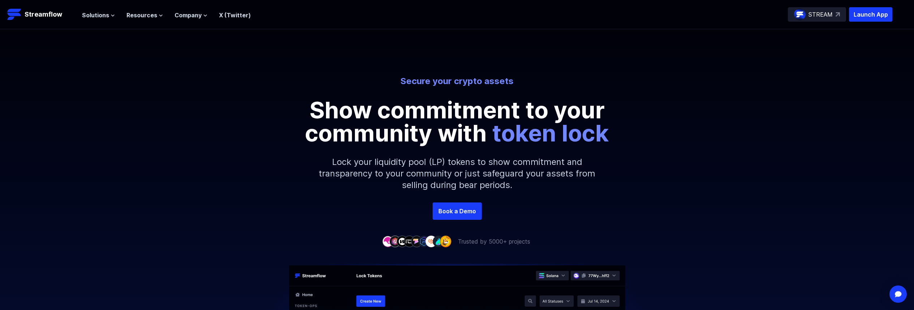  Describe the element at coordinates (800, 14) in the screenshot. I see `img: streamflow-logo-circle.png` at that location.